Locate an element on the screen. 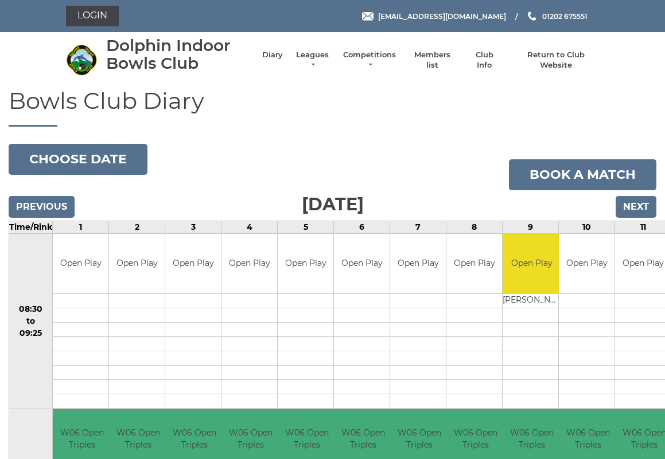 Image resolution: width=665 pixels, height=459 pixels. a: Members list is located at coordinates (432, 60).